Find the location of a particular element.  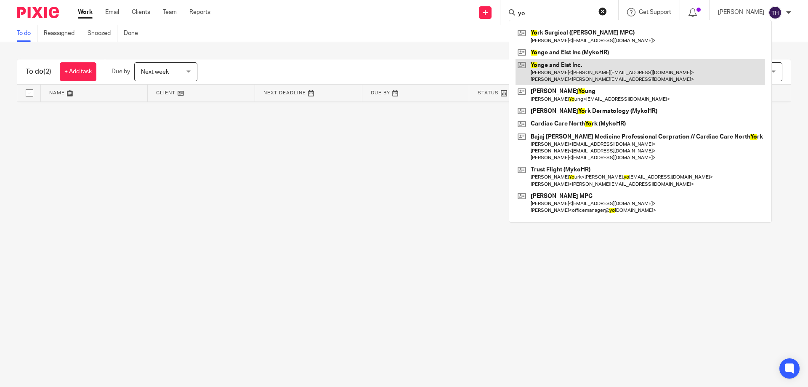

button: Clear is located at coordinates (602, 11).